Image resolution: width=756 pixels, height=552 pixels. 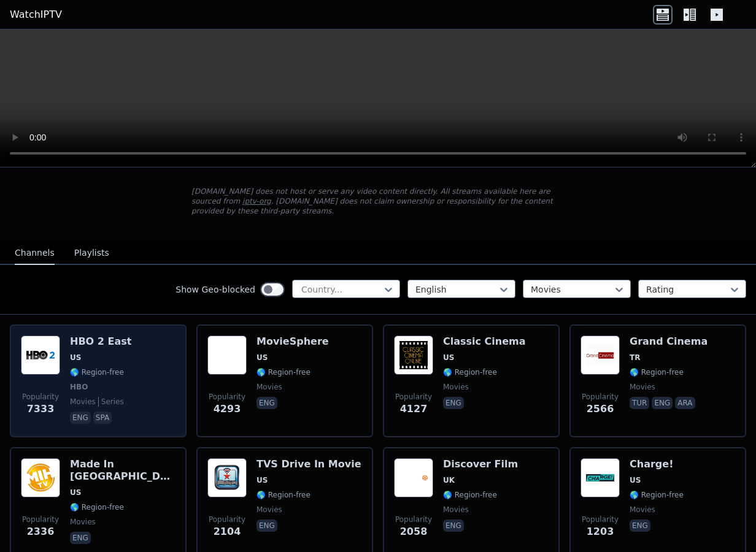 What do you see at coordinates (40, 355) in the screenshot?
I see `img: HBO 2 East` at bounding box center [40, 355].